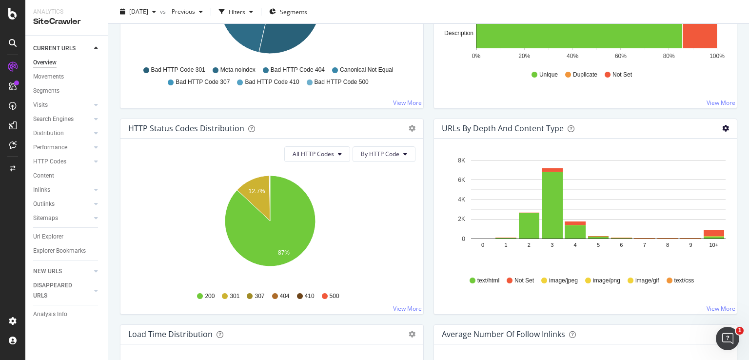 The height and width of the screenshot is (360, 749). I want to click on div: Analysis Info, so click(50, 314).